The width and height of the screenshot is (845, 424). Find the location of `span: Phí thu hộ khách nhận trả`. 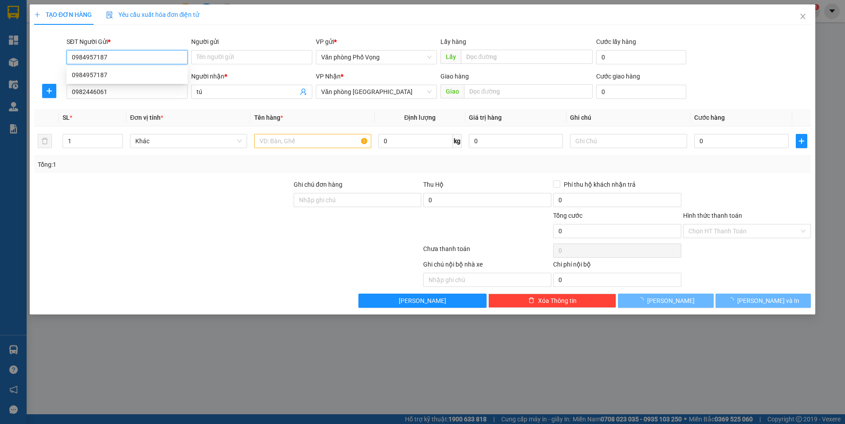

span: Phí thu hộ khách nhận trả is located at coordinates (600, 184).